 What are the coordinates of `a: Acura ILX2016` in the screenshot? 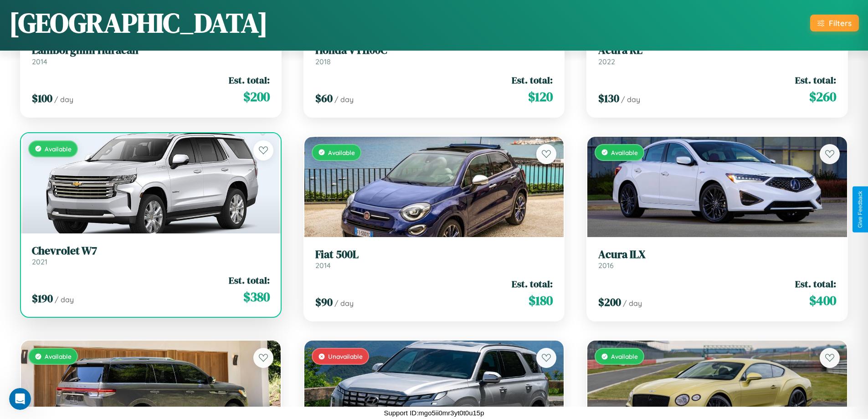 It's located at (717, 259).